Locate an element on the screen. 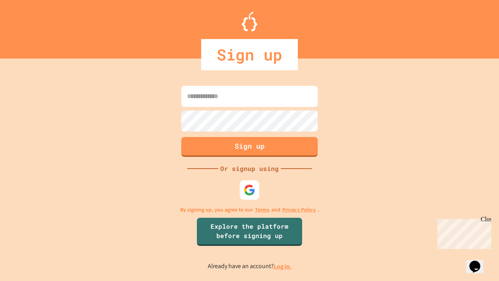 Image resolution: width=499 pixels, height=281 pixels. img: google-icon.svg is located at coordinates (249, 190).